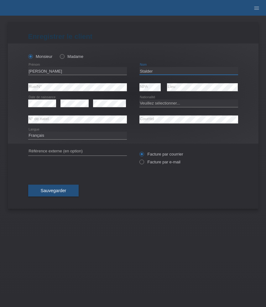 Image resolution: width=266 pixels, height=307 pixels. What do you see at coordinates (161, 154) in the screenshot?
I see `label: Facture par courrier` at bounding box center [161, 154].